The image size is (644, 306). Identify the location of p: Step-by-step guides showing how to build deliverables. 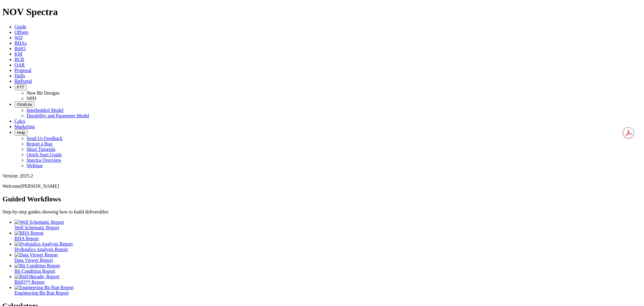
(322, 212).